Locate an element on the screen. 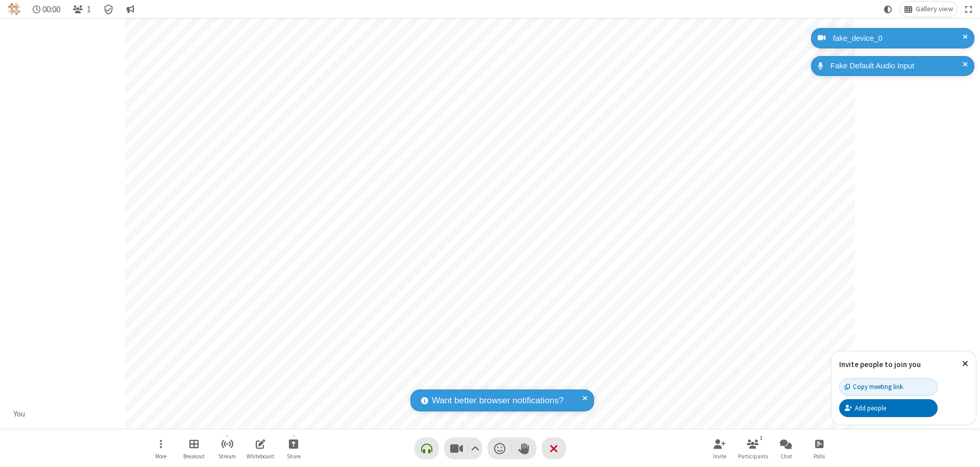 The height and width of the screenshot is (467, 980). span: Participants is located at coordinates (753, 457).